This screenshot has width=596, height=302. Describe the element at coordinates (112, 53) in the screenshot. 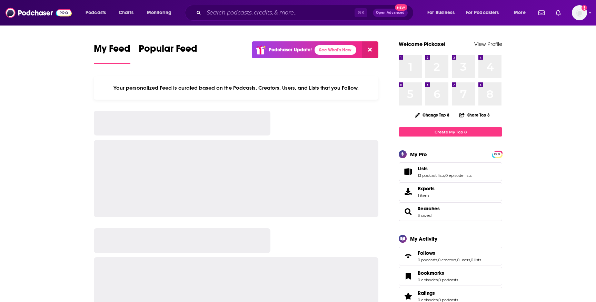

I see `a: My Feed` at that location.